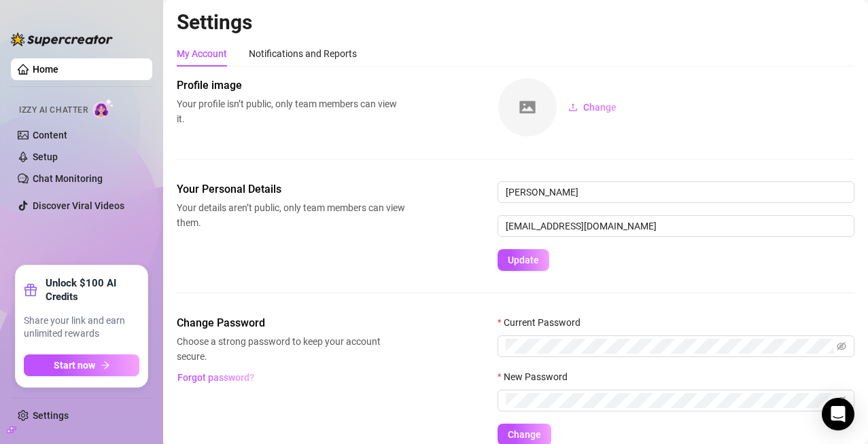  I want to click on span: Update, so click(524, 260).